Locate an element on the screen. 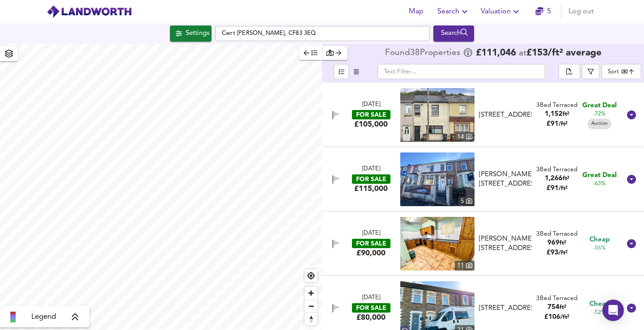 This screenshot has height=330, width=644. span: £ 106 is located at coordinates (557, 317).